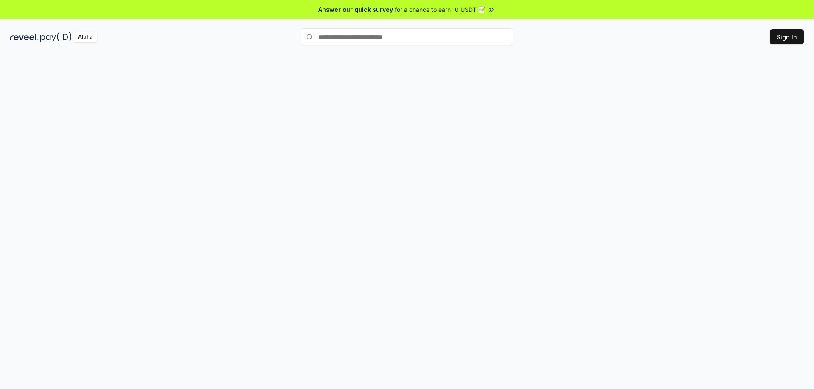 Image resolution: width=814 pixels, height=389 pixels. What do you see at coordinates (786, 37) in the screenshot?
I see `button: Sign In` at bounding box center [786, 37].